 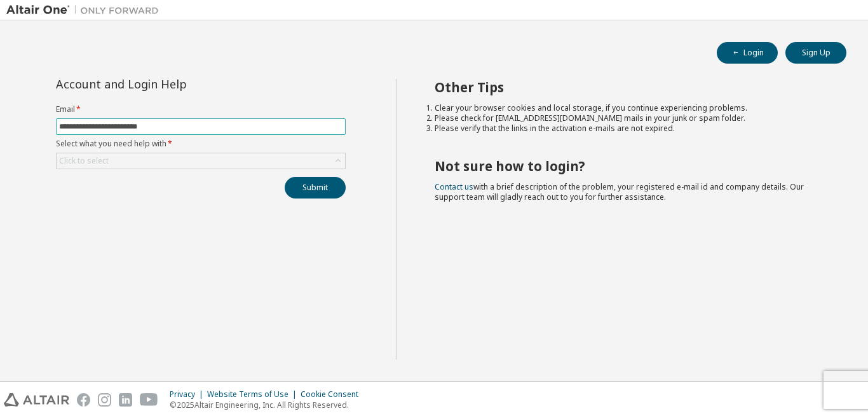 What do you see at coordinates (253, 394) in the screenshot?
I see `div: Website Terms of Use` at bounding box center [253, 394].